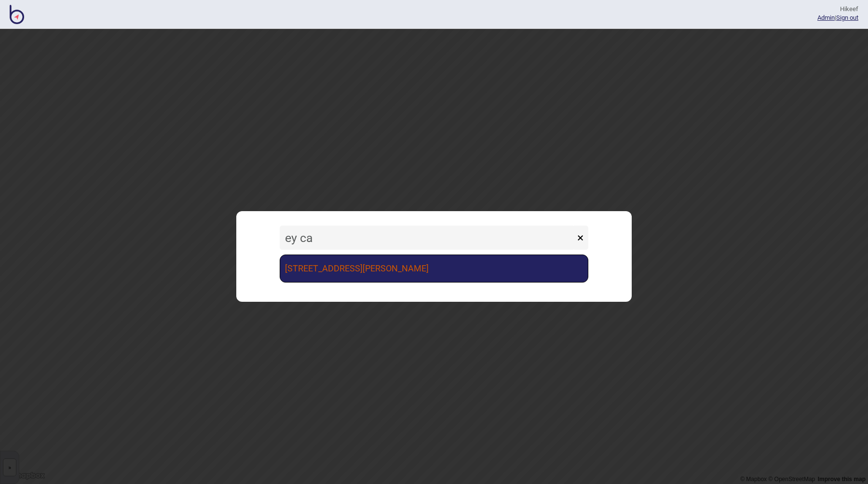  I want to click on a: Admin, so click(826, 17).